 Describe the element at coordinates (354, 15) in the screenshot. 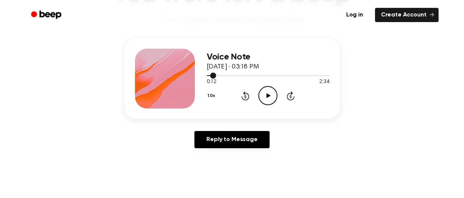

I see `a: Log in` at that location.